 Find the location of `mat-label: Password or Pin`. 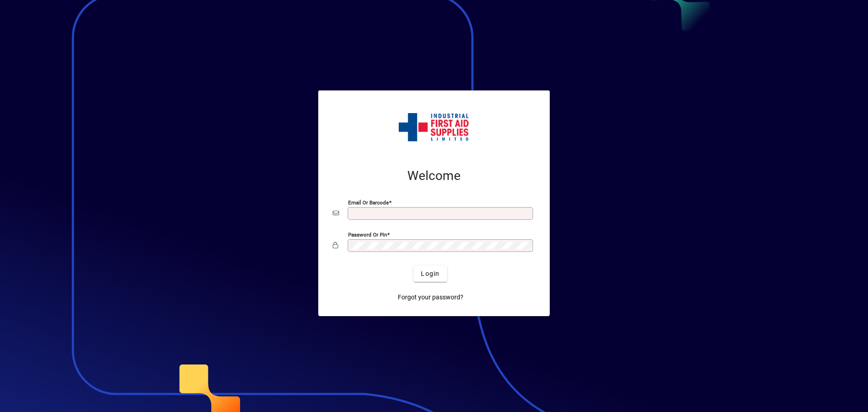

mat-label: Password or Pin is located at coordinates (367, 235).